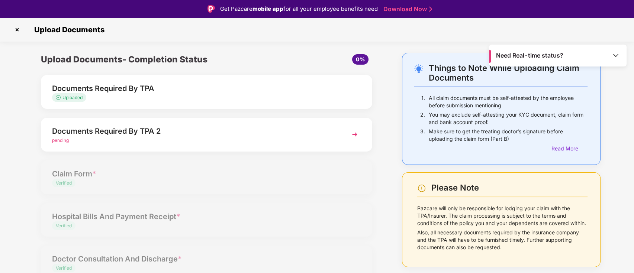 The image size is (634, 273). I want to click on p: Make sure to get the treating doctor’s signature before uploading the claim form (Part B), so click(508, 135).